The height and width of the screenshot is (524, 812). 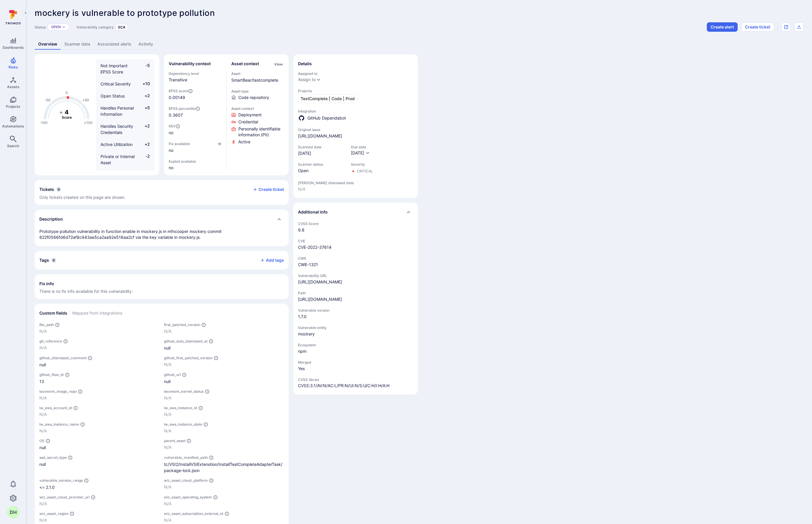 I want to click on text: -100, so click(x=44, y=123).